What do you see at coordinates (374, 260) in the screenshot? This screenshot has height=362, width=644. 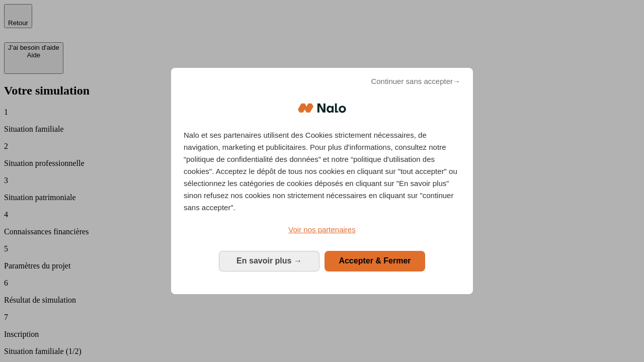 I see `span: Accepter & Fermer` at bounding box center [374, 260].